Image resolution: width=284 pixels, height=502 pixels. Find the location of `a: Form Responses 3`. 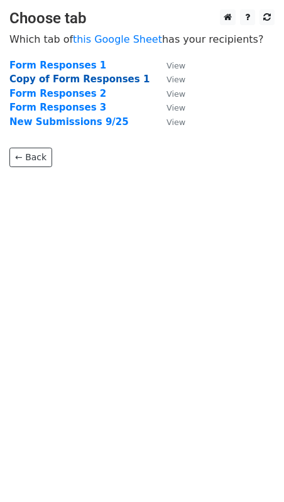

a: Form Responses 3 is located at coordinates (58, 108).